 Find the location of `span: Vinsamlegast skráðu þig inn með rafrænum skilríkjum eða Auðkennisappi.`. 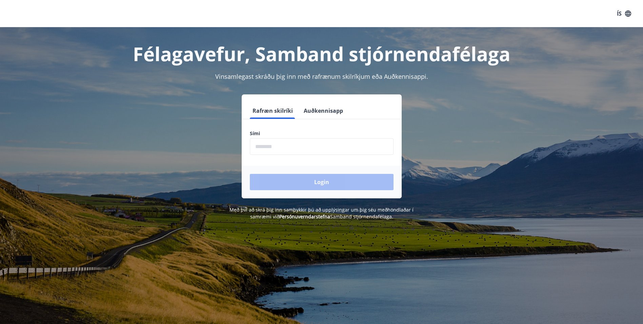

span: Vinsamlegast skráðu þig inn með rafrænum skilríkjum eða Auðkennisappi. is located at coordinates (322, 76).